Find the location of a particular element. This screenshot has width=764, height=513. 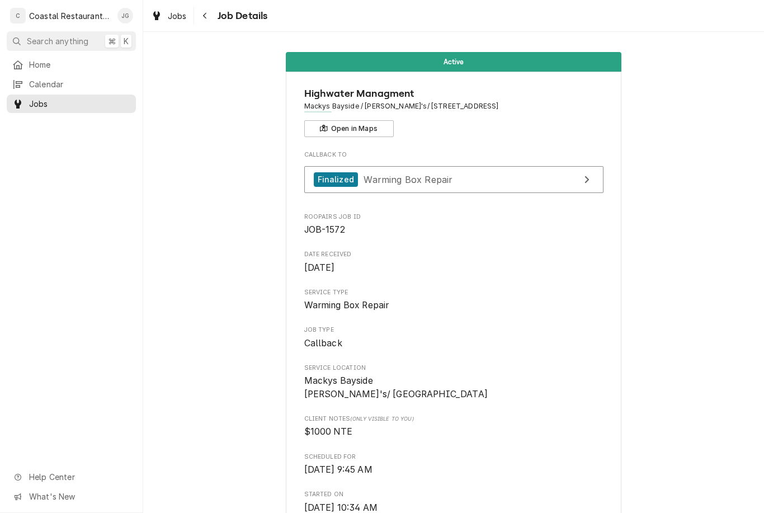

div: Status is located at coordinates (454, 62).